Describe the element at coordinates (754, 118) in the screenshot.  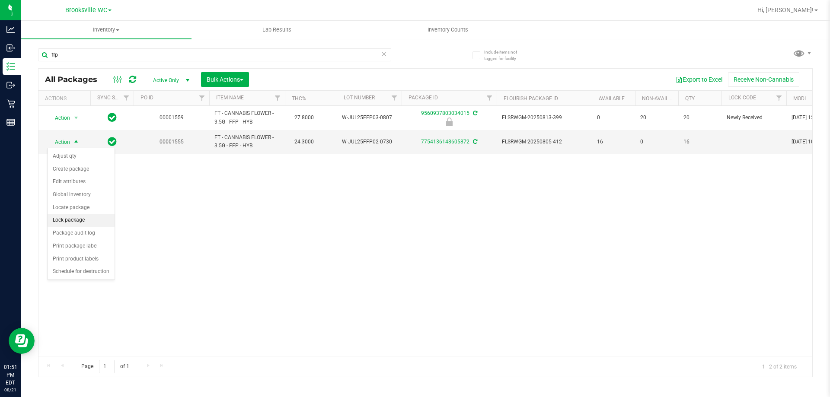
I see `span: Newly Received` at that location.